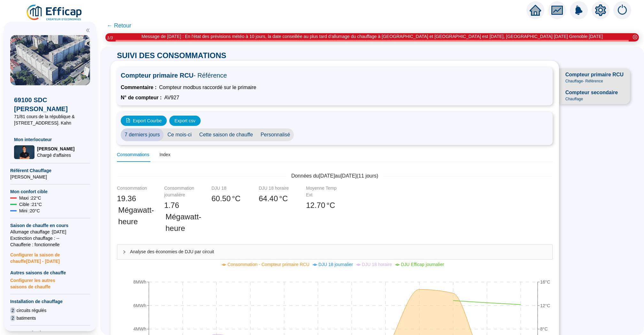  Describe the element at coordinates (185, 120) in the screenshot. I see `button: Export csv` at that location.